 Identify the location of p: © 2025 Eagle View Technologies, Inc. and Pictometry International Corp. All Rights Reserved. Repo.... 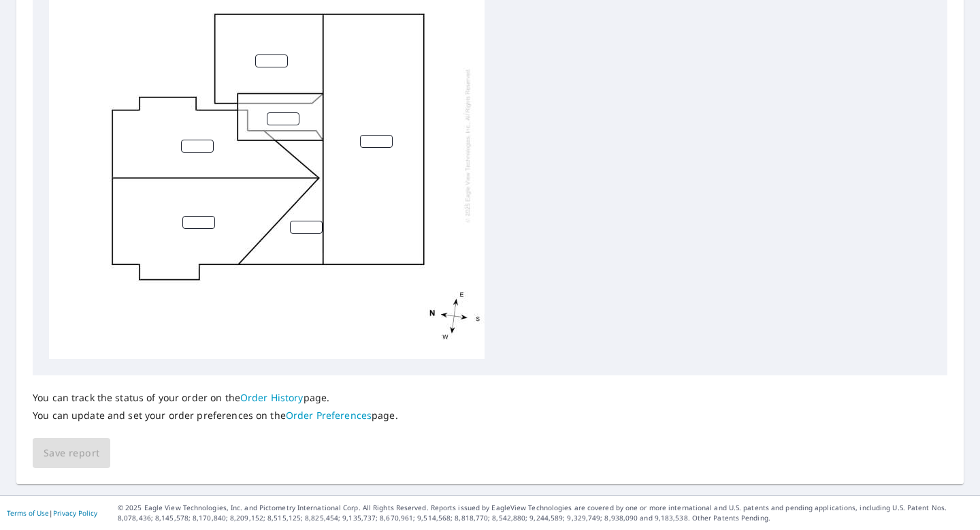
(545, 513).